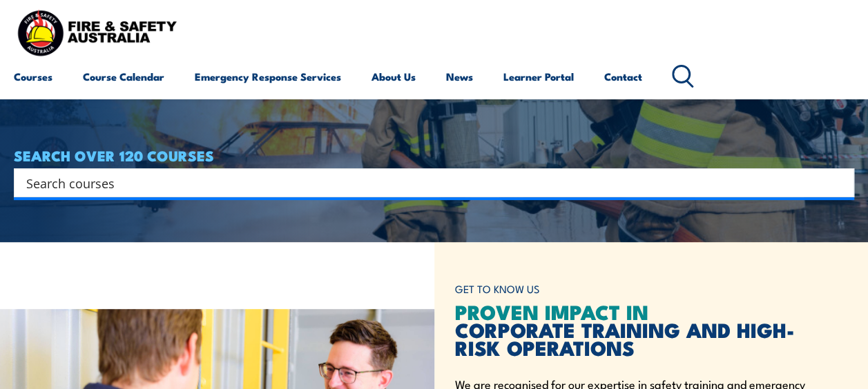  I want to click on a: About Us, so click(394, 77).